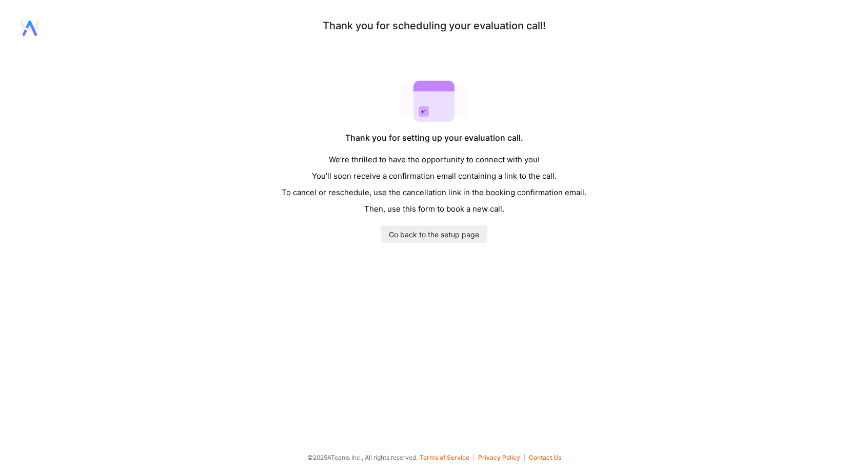 The height and width of the screenshot is (471, 868). I want to click on button: Privacy Policy, so click(501, 457).